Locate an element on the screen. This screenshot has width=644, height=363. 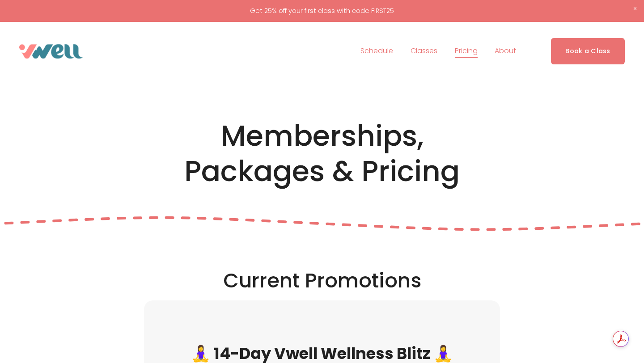
span: About is located at coordinates (506, 51).